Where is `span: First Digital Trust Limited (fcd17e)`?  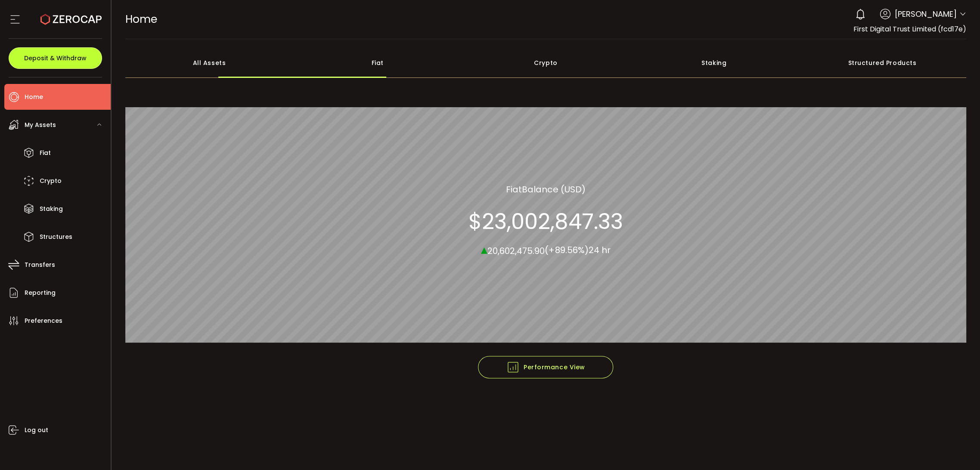
span: First Digital Trust Limited (fcd17e) is located at coordinates (909, 29).